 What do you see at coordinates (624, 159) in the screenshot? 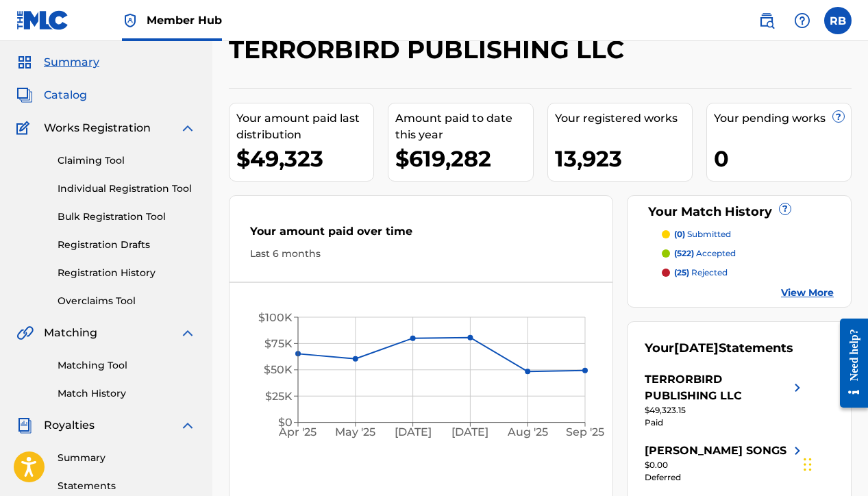
I see `div: 13,923` at bounding box center [624, 159].